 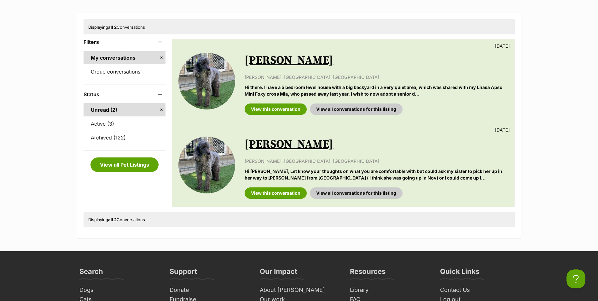 I want to click on a: Archived (122), so click(x=125, y=137).